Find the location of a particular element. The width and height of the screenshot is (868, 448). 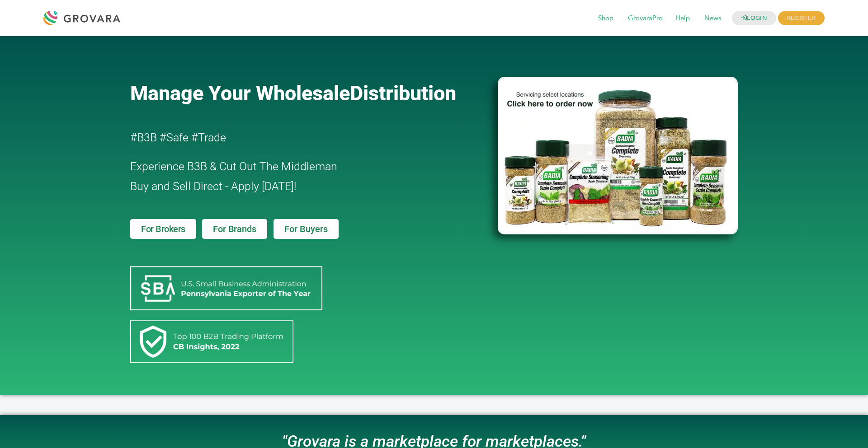

h2: #B3B #Safe #Trade is located at coordinates (288, 138).